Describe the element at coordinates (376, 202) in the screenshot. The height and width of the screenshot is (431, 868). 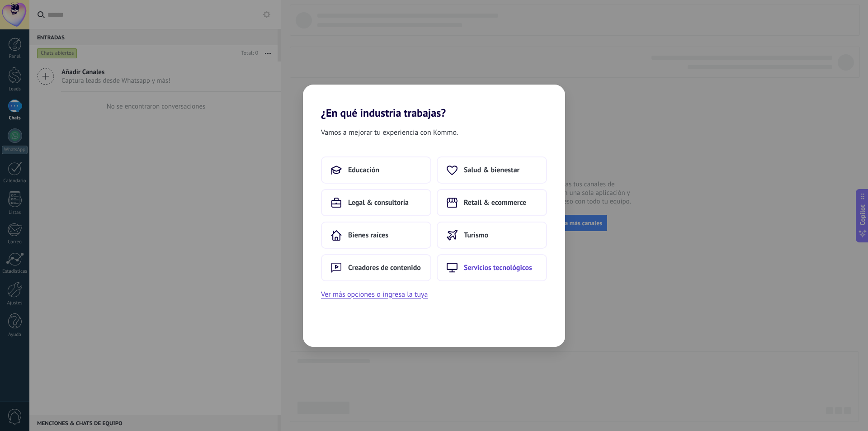
I see `button: Legal & consultoría` at that location.